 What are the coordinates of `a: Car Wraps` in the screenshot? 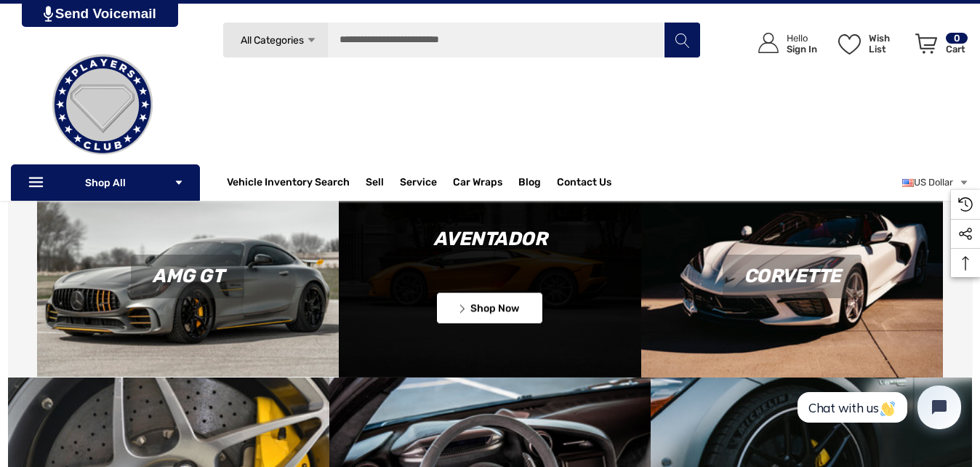 It's located at (486, 183).